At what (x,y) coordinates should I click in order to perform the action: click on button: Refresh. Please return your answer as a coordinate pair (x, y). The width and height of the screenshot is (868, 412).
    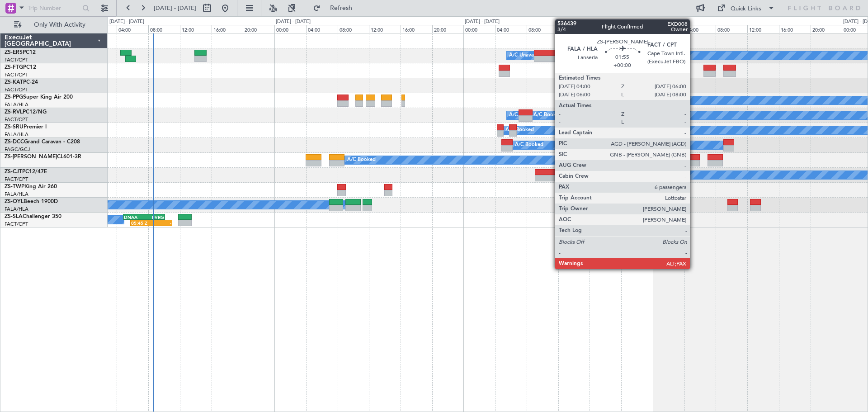
    Looking at the image, I should click on (336, 8).